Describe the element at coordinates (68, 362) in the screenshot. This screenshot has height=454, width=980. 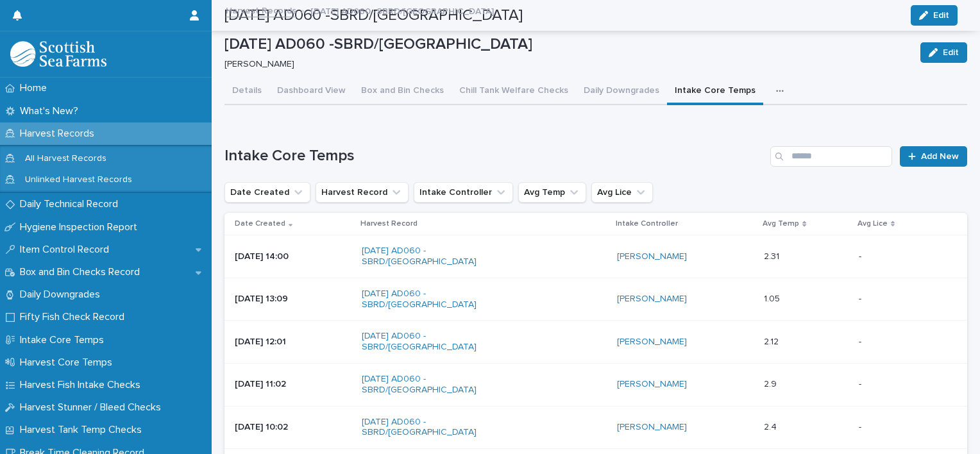
I see `p: Harvest Core Temps` at that location.